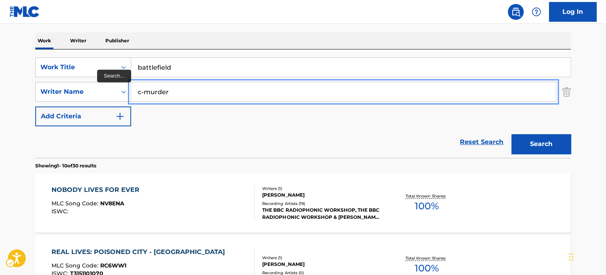  What do you see at coordinates (586, 256) in the screenshot?
I see `div: Chat Widget` at bounding box center [586, 256].